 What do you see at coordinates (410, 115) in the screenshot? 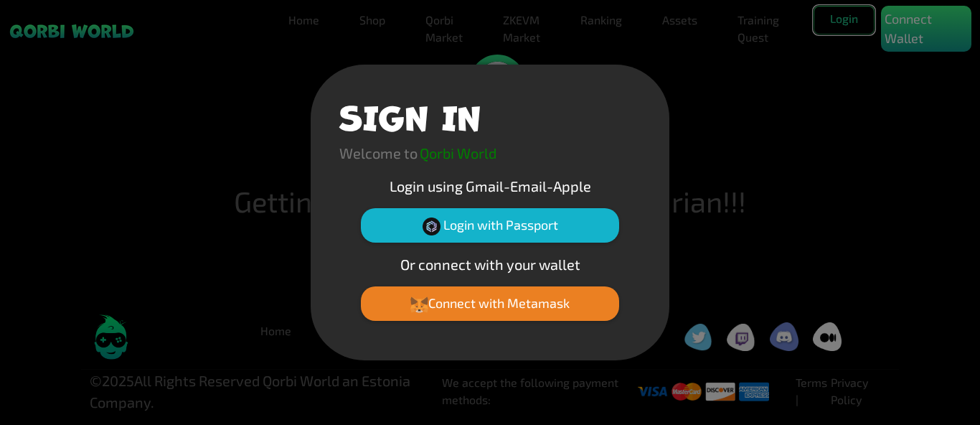
I see `h1: SIGN IN` at bounding box center [410, 115].